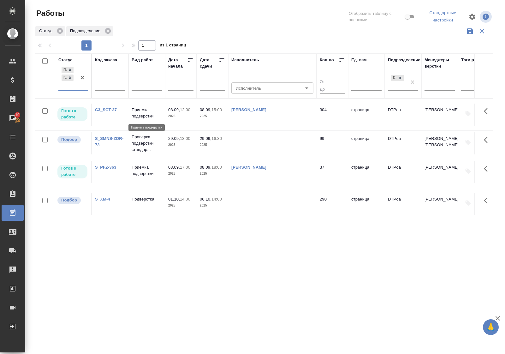  I want to click on p: 18:00, so click(216, 167).